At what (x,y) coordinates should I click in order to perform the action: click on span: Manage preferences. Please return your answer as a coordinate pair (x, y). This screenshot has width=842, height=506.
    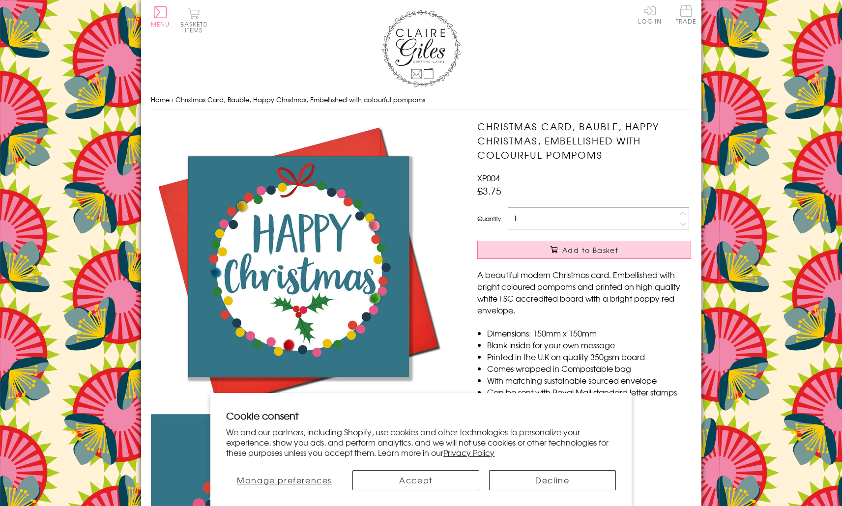
    Looking at the image, I should click on (284, 480).